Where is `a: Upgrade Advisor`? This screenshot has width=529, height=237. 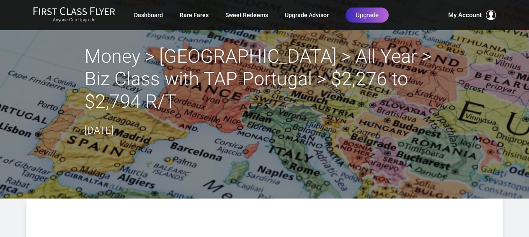 a: Upgrade Advisor is located at coordinates (306, 15).